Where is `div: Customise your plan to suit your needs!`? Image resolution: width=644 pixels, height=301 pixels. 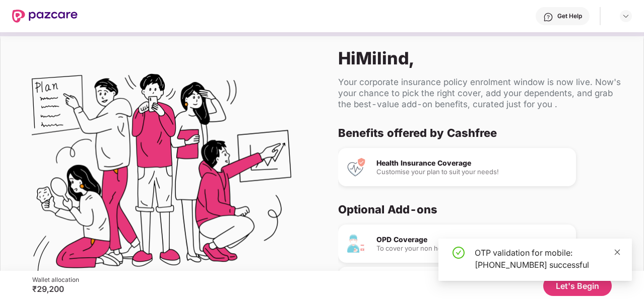
div: Customise your plan to suit your needs! is located at coordinates (472, 172).